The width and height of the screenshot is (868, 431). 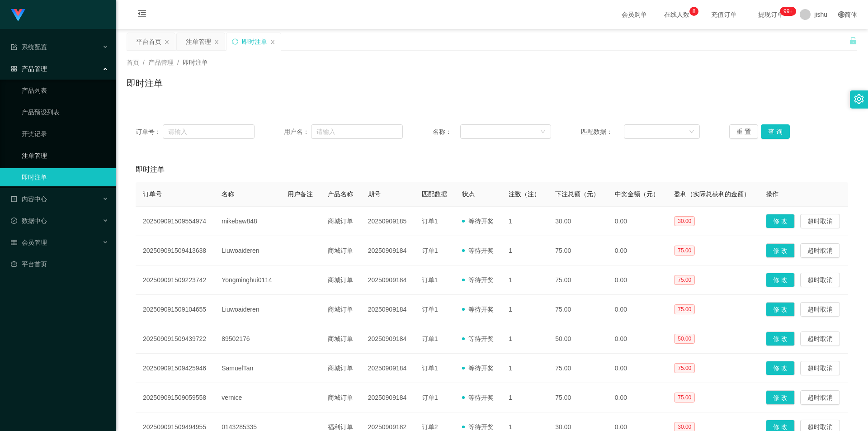 What do you see at coordinates (525, 194) in the screenshot?
I see `span: 注数（注）` at bounding box center [525, 194].